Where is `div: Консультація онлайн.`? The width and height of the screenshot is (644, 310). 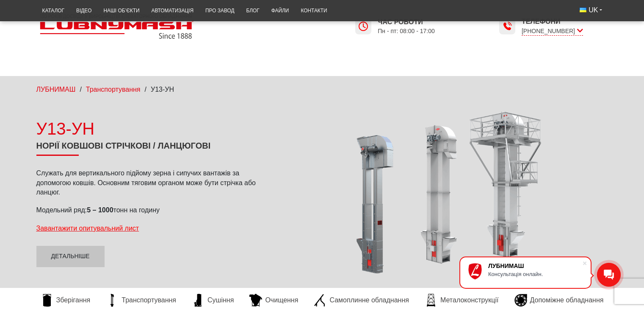 div: Консультація онлайн. is located at coordinates (536, 274).